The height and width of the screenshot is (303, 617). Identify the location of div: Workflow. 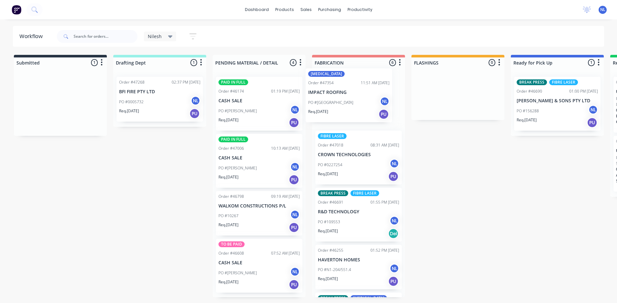
(33, 36).